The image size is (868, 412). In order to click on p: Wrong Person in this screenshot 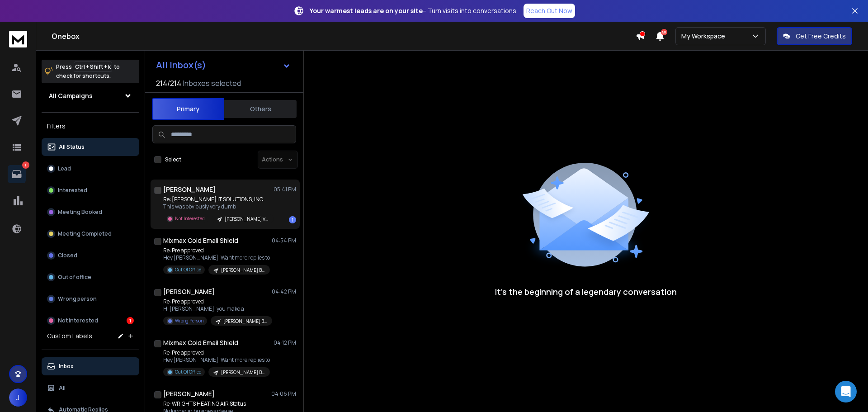, I will do `click(189, 321)`.